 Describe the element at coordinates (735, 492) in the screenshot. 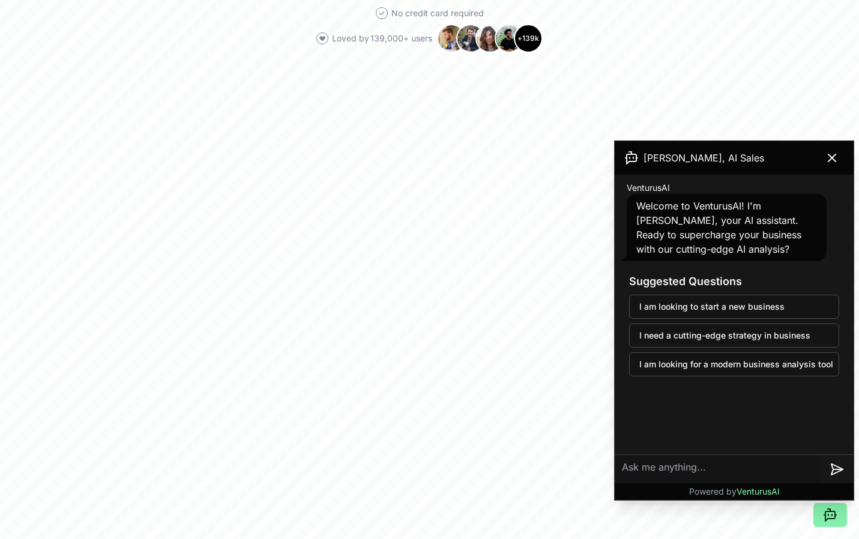

I see `p: Powered by` at that location.